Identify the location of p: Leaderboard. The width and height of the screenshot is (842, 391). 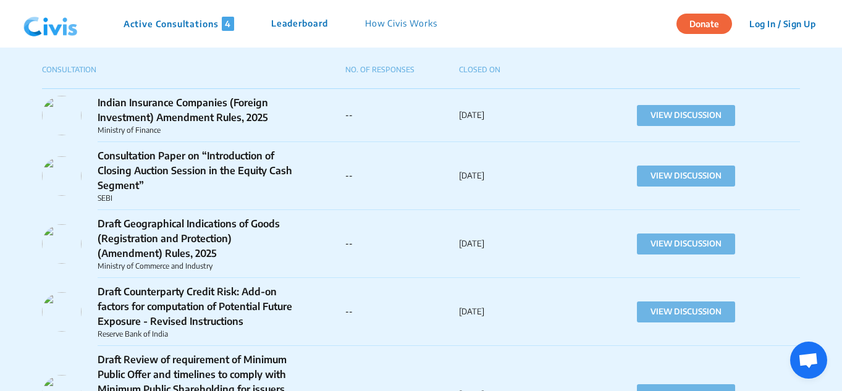
(300, 23).